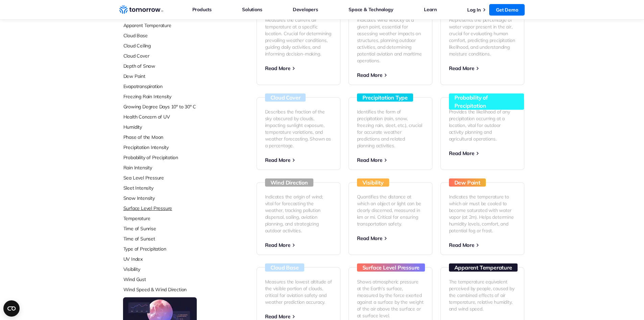 This screenshot has width=644, height=320. What do you see at coordinates (168, 158) in the screenshot?
I see `a: Probability of Precipitation` at bounding box center [168, 158].